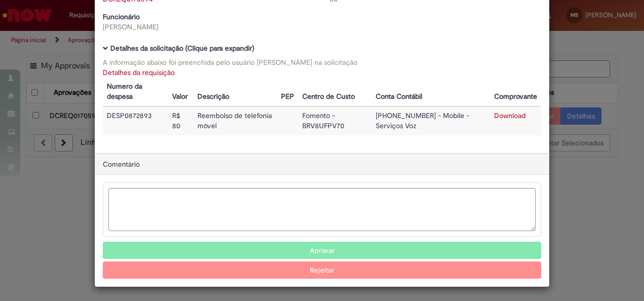 Image resolution: width=644 pixels, height=301 pixels. Describe the element at coordinates (322, 270) in the screenshot. I see `button: Rejeitar` at that location.